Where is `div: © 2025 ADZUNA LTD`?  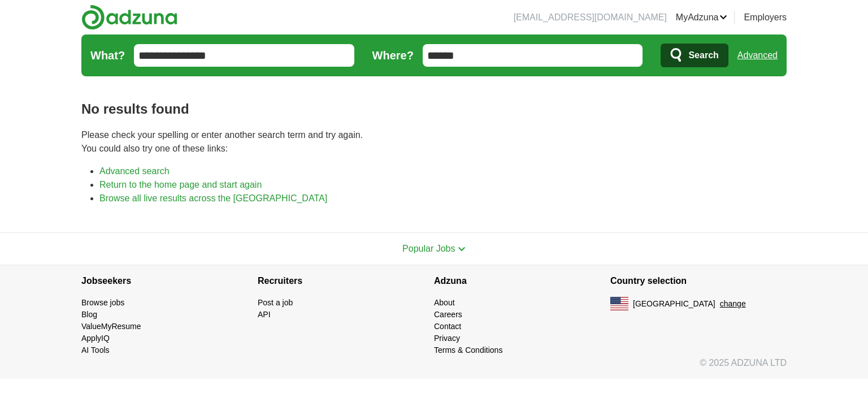
div: © 2025 ADZUNA LTD is located at coordinates (434, 367).